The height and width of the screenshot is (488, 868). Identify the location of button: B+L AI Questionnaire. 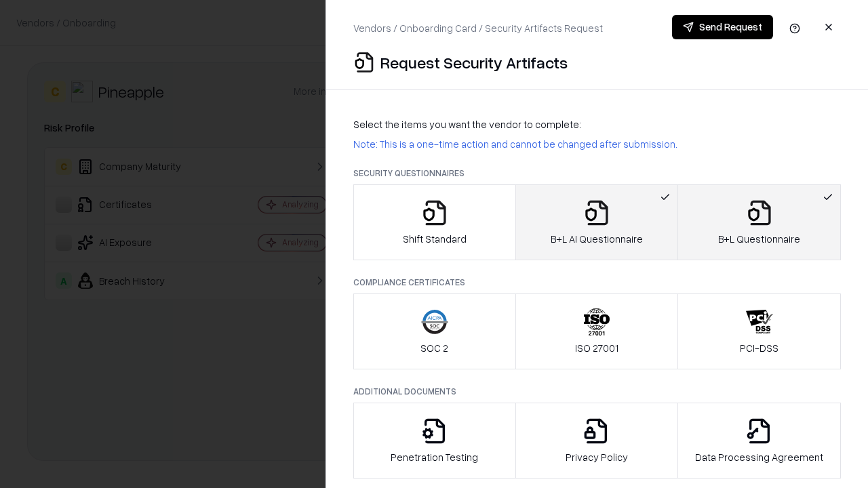
(597, 223).